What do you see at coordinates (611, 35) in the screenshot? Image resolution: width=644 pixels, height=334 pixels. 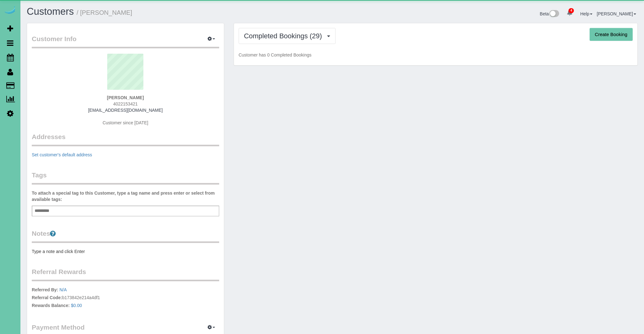 I see `button: Create Booking` at bounding box center [611, 35].